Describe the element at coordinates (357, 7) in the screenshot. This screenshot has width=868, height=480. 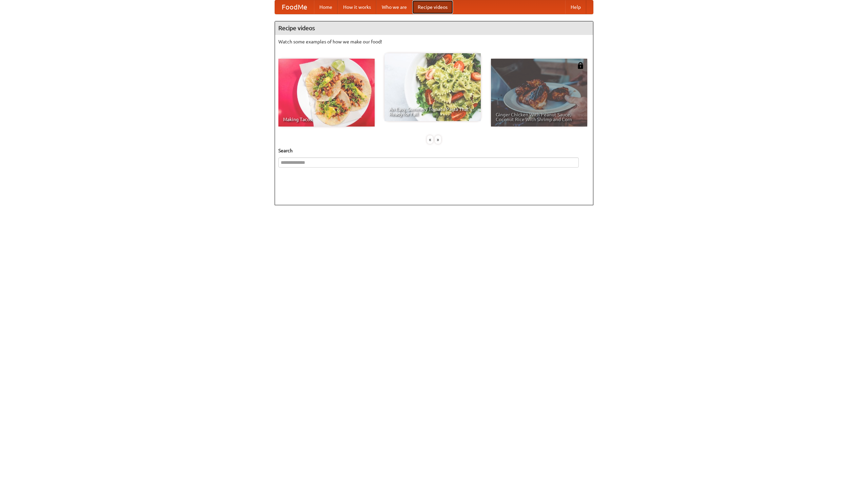
I see `a: How it works` at that location.